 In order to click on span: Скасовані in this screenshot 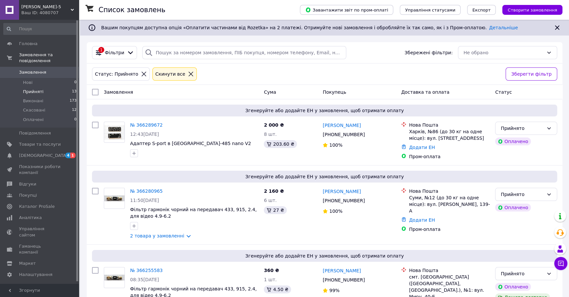, I will do `click(34, 110)`.